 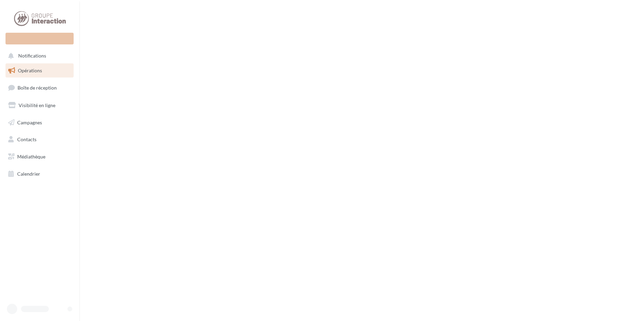 I want to click on a: Opérations, so click(x=39, y=70).